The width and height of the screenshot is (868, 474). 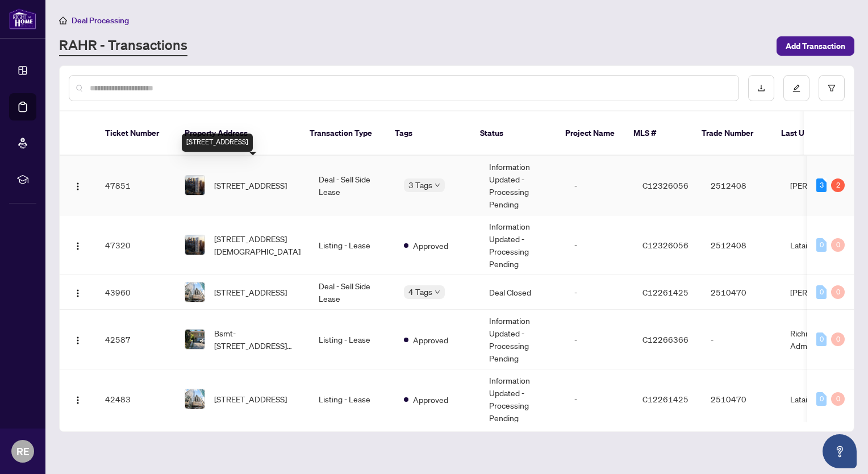 What do you see at coordinates (797, 88) in the screenshot?
I see `span: edit` at bounding box center [797, 88].